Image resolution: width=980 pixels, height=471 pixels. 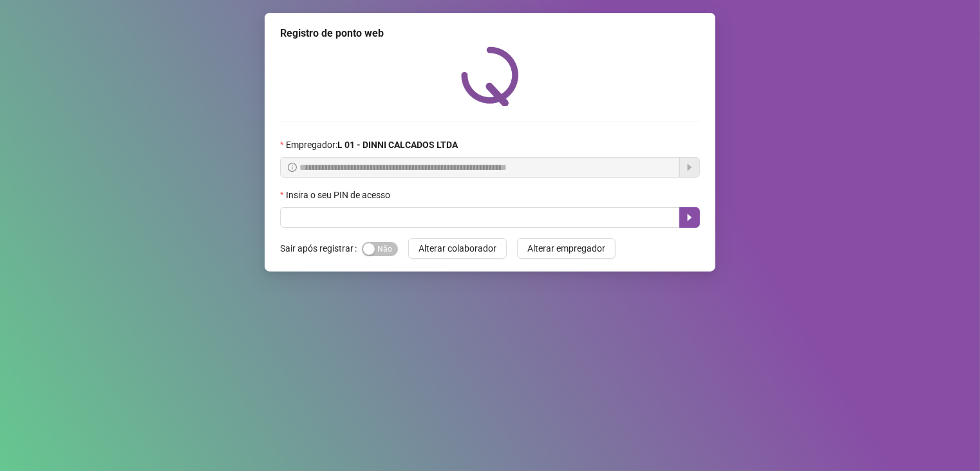 What do you see at coordinates (320, 249) in the screenshot?
I see `label: Sair após registrar` at bounding box center [320, 249].